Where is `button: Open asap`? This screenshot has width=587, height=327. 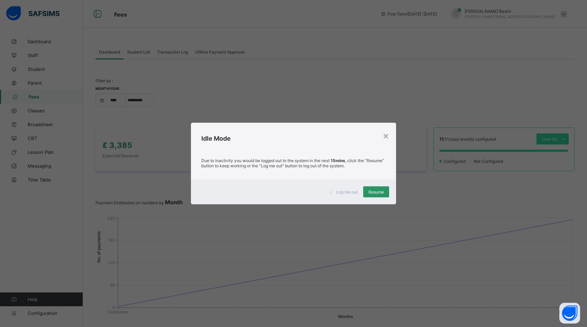 button: Open asap is located at coordinates (569, 313).